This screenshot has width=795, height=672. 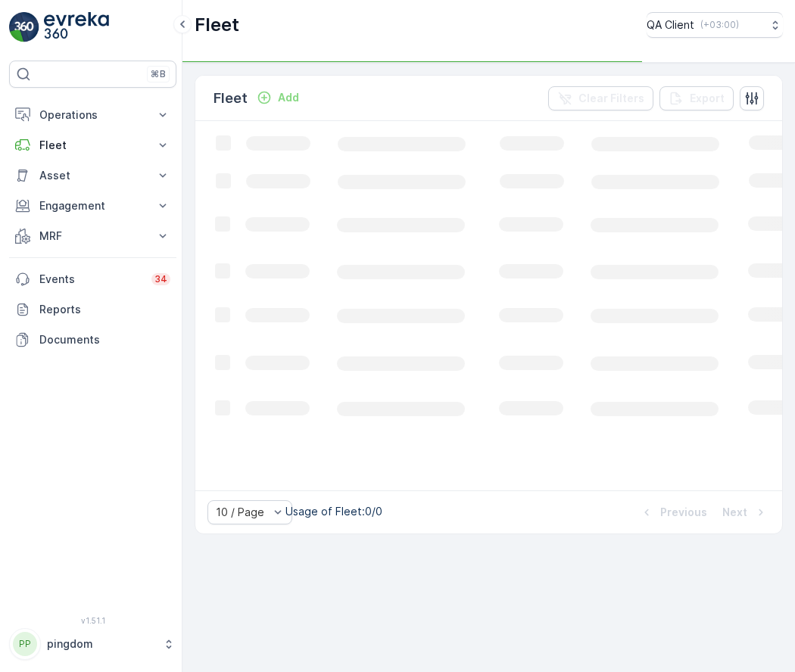 I want to click on a: Documents, so click(x=92, y=340).